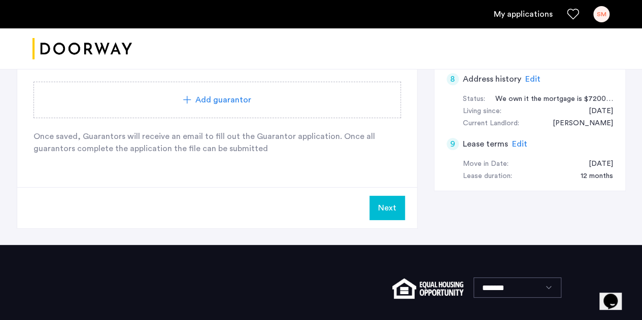 The height and width of the screenshot is (320, 642). I want to click on h5: Address history, so click(492, 79).